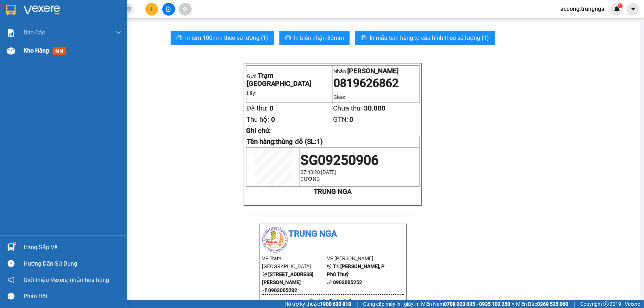  I want to click on span: Ghi chú:, so click(258, 130).